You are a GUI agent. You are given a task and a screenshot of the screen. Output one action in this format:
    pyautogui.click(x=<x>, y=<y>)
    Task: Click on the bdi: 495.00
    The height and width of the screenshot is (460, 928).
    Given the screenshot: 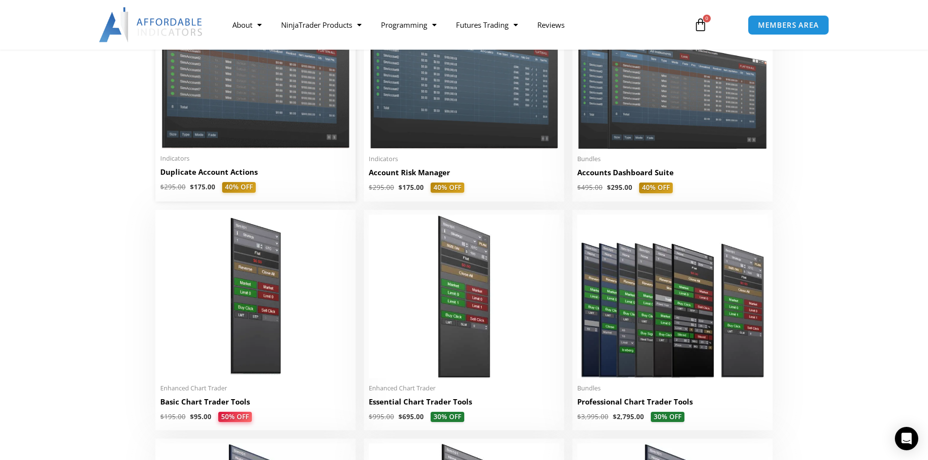 What is the action you would take?
    pyautogui.click(x=590, y=187)
    